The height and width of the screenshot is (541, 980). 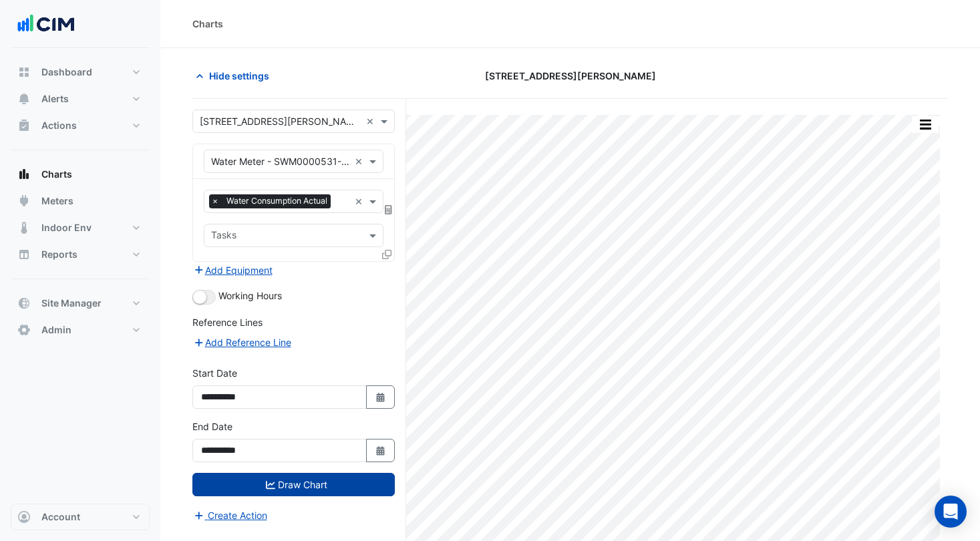 What do you see at coordinates (57, 174) in the screenshot?
I see `span: Charts` at bounding box center [57, 174].